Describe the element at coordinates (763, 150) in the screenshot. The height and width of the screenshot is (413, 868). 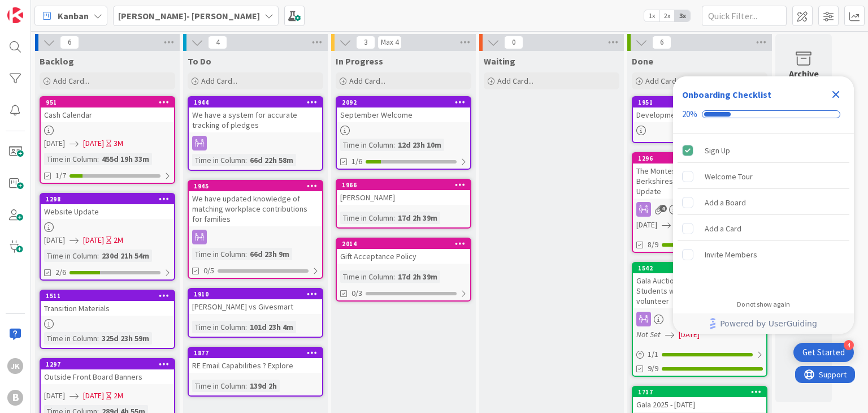
I see `div: Sign Up is complete.` at that location.